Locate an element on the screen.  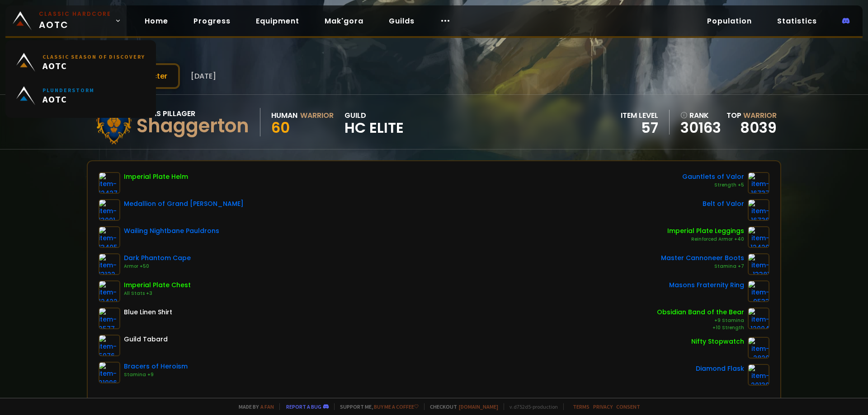
a: Home is located at coordinates (156, 21).